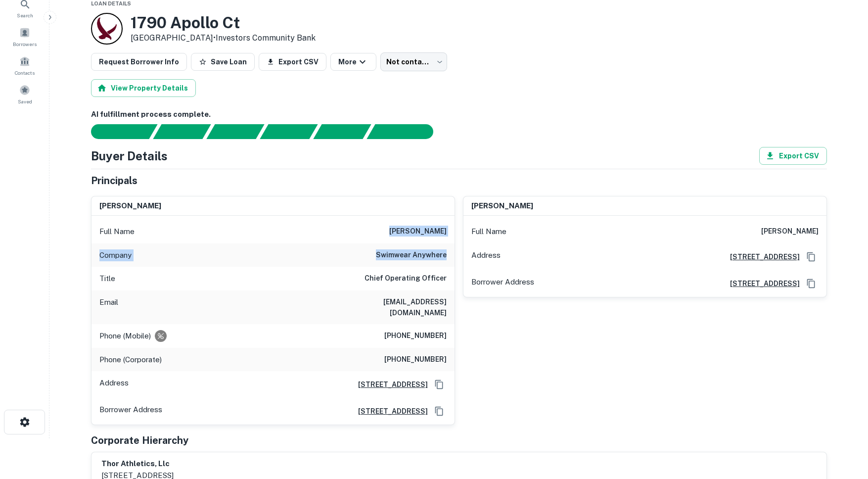  I want to click on div: Requests to not be contacted at this number, so click(161, 336).